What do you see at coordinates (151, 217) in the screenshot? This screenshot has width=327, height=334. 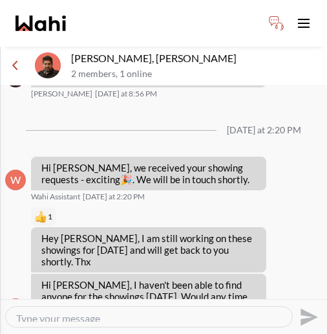 I see `div: Reaction list` at bounding box center [151, 217].